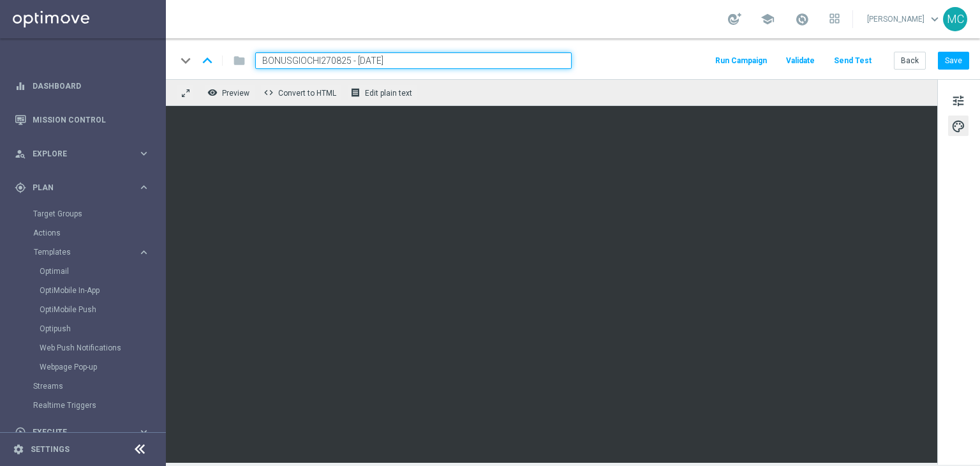 The height and width of the screenshot is (466, 980). I want to click on a: Optipush, so click(86, 329).